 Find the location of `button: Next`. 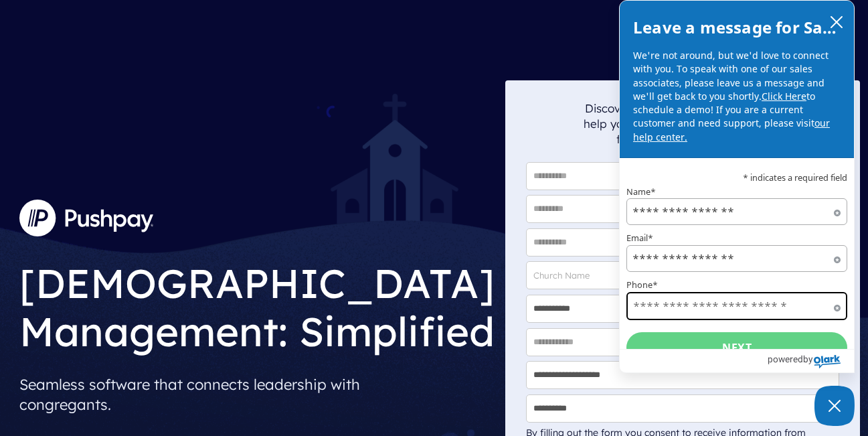

button: Next is located at coordinates (737, 347).